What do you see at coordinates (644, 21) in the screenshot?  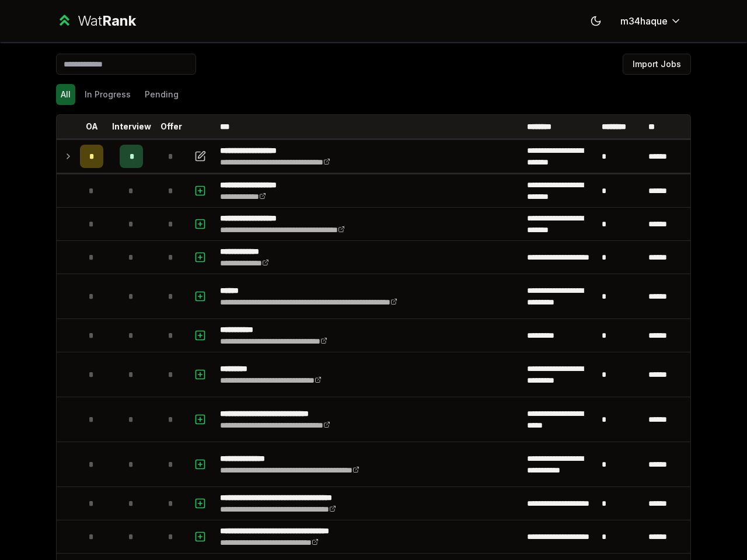 I see `span: m34haque` at bounding box center [644, 21].